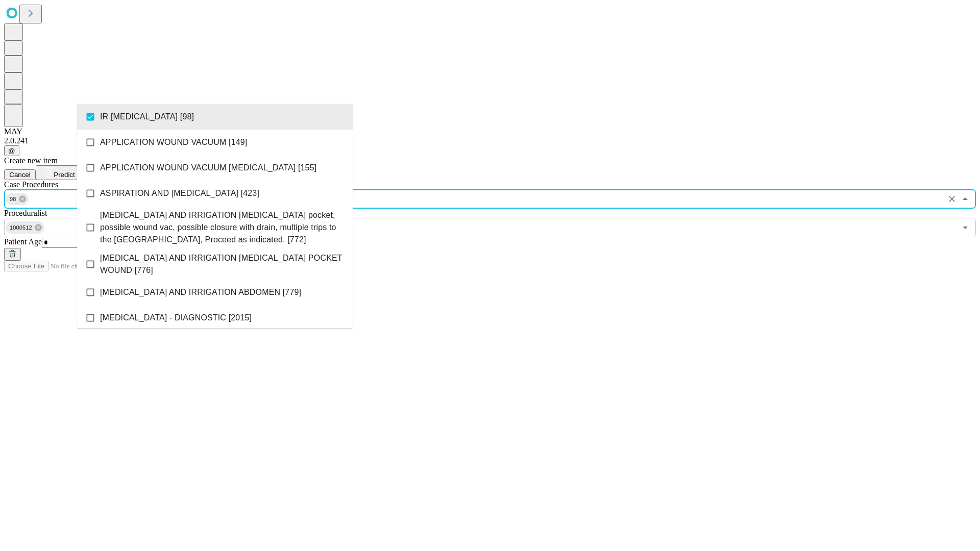 This screenshot has height=551, width=980. Describe the element at coordinates (23, 241) in the screenshot. I see `span: Patient Age` at that location.